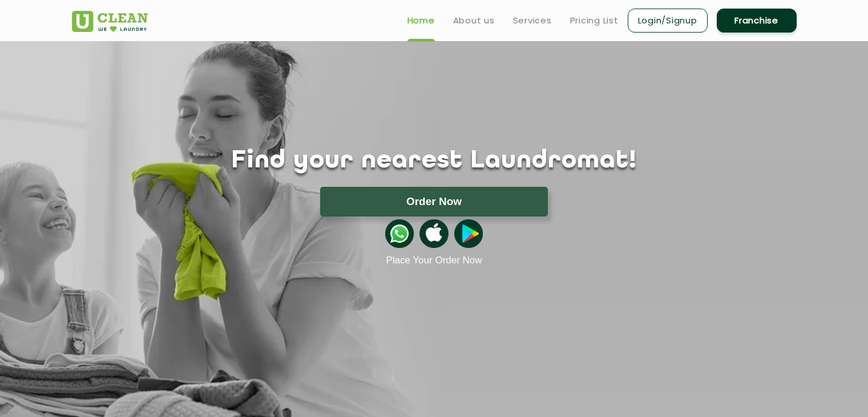 This screenshot has height=417, width=868. I want to click on button: Order Now, so click(433, 202).